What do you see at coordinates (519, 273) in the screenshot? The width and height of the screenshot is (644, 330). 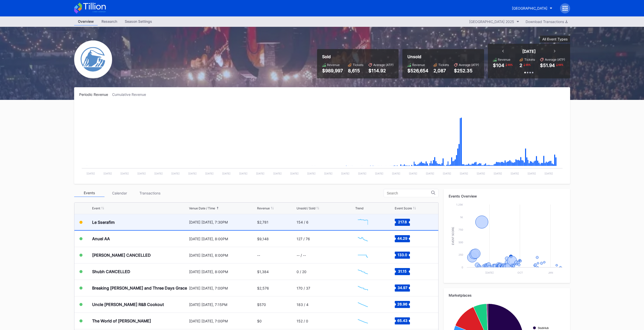 I see `text: Oct` at bounding box center [519, 273].